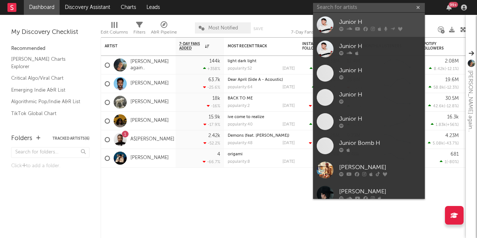 This screenshot has width=477, height=238. What do you see at coordinates (451, 106) in the screenshot?
I see `span: -12.8 %` at bounding box center [451, 106].